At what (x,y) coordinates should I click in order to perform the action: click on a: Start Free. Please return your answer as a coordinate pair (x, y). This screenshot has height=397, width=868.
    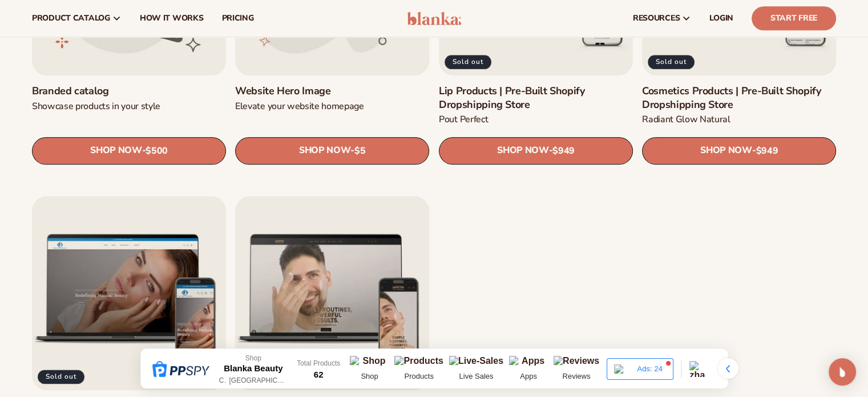
    Looking at the image, I should click on (794, 18).